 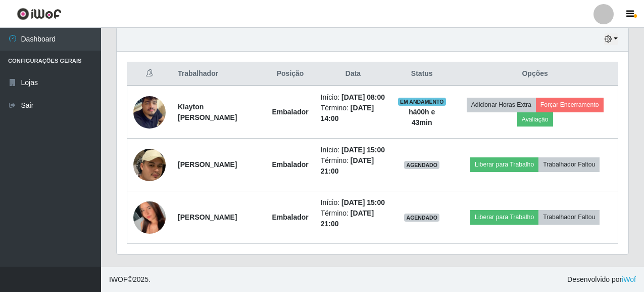 I want to click on img: CoreUI Logo, so click(x=39, y=14).